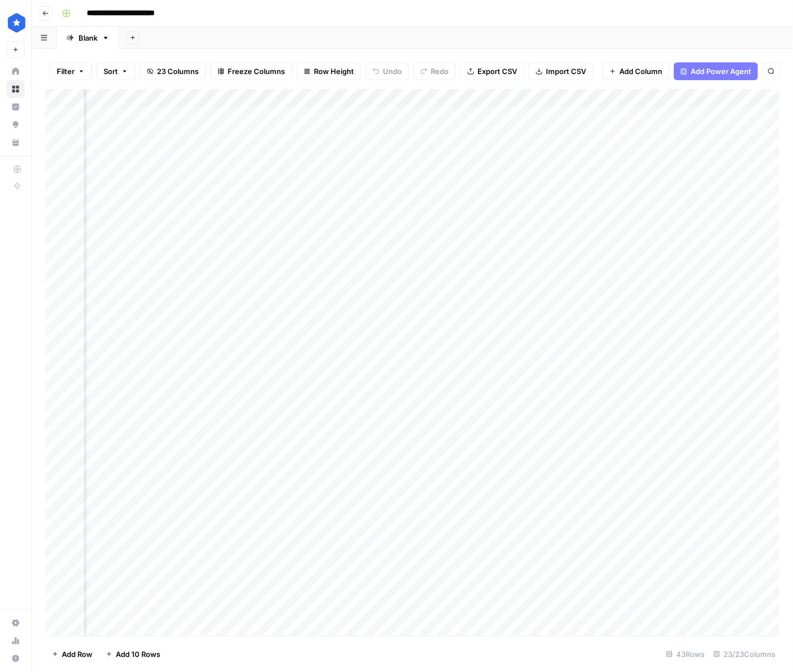 The image size is (793, 672). Describe the element at coordinates (15, 623) in the screenshot. I see `a: Settings` at that location.